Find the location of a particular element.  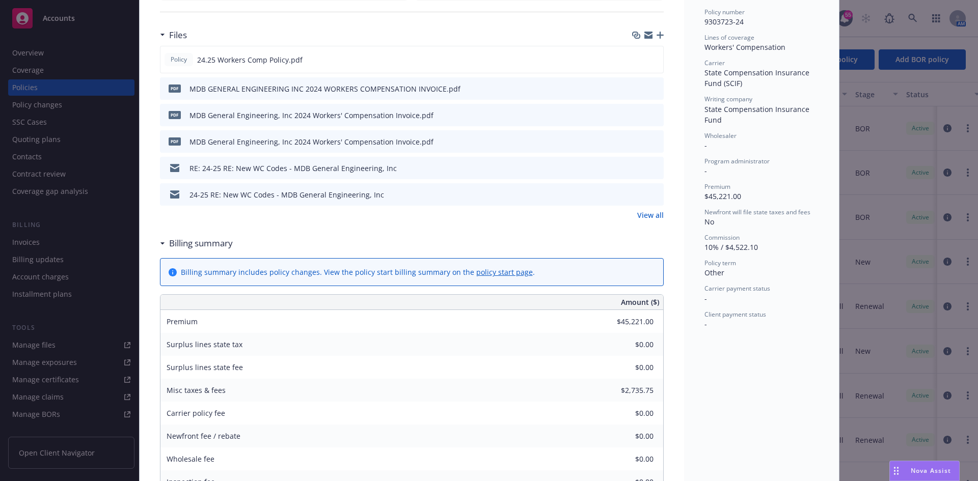

span: Lines of coverage is located at coordinates (729, 37).